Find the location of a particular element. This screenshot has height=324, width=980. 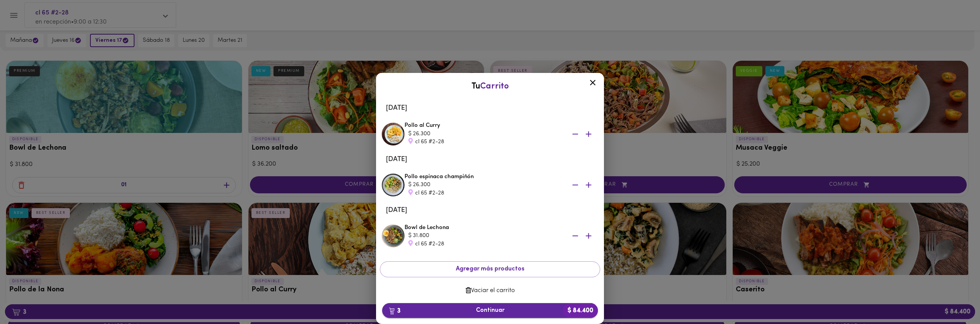

div: Tu is located at coordinates (490, 86).